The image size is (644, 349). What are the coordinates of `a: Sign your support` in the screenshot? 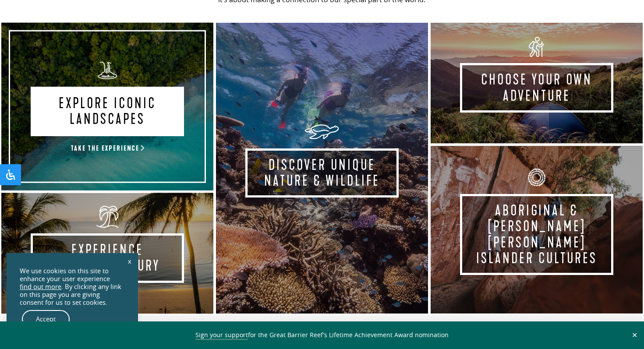 It's located at (222, 335).